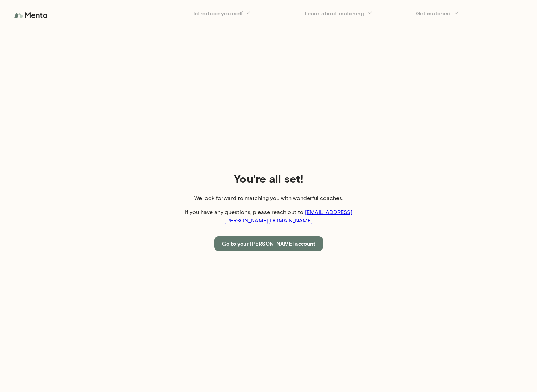 This screenshot has width=537, height=392. What do you see at coordinates (268, 217) in the screenshot?
I see `p: If you have any questions, please reach out to` at bounding box center [268, 217].